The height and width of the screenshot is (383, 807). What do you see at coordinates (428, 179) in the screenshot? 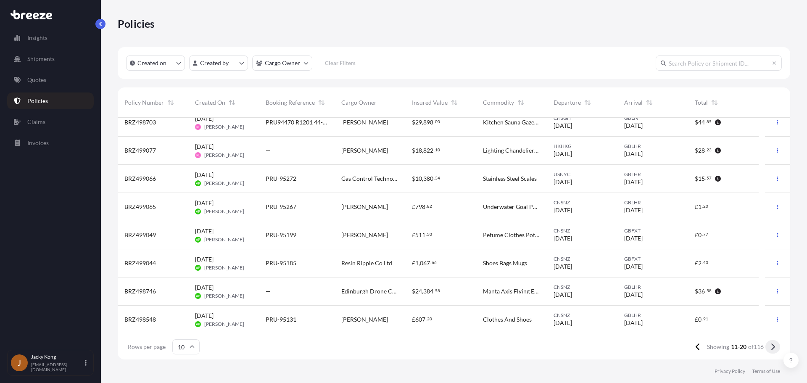
I see `span: 380` at bounding box center [428, 179].